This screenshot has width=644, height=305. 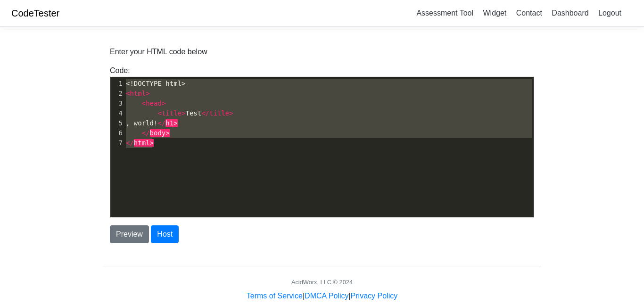 What do you see at coordinates (129, 234) in the screenshot?
I see `button: Preview` at bounding box center [129, 234].